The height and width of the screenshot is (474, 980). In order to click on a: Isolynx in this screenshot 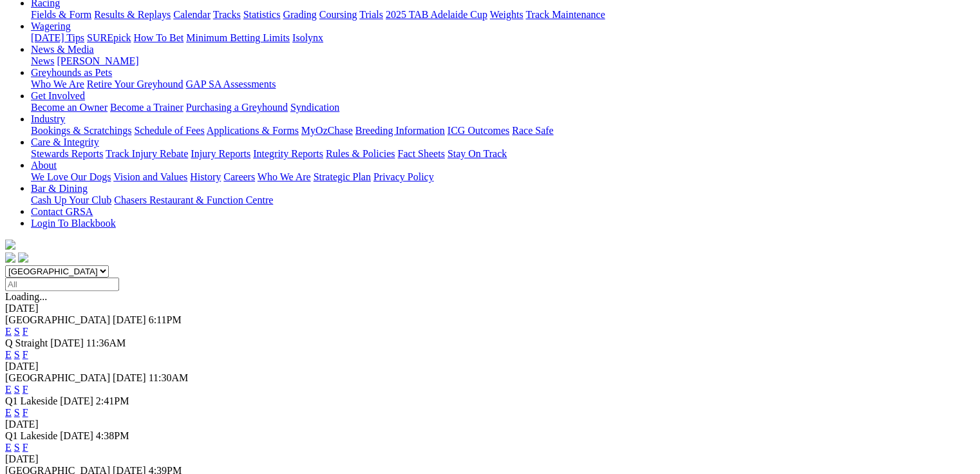, I will do `click(307, 37)`.